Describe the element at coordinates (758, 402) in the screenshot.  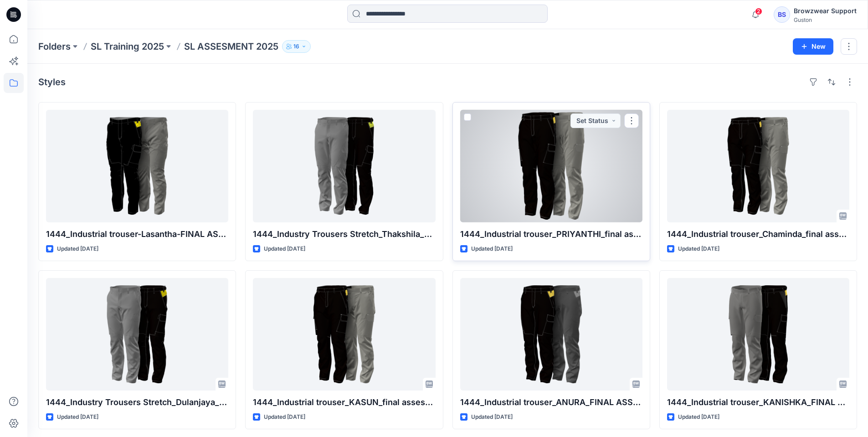
I see `p: 1444_Industrial trouser_KANISHKA_FINAL ASSIGNMENT` at that location.